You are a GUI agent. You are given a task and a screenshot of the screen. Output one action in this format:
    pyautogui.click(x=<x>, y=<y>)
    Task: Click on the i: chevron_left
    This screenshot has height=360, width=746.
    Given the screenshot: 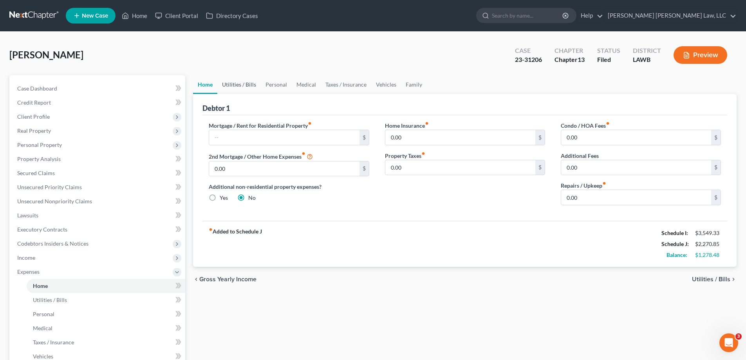 What is the action you would take?
    pyautogui.click(x=196, y=279)
    